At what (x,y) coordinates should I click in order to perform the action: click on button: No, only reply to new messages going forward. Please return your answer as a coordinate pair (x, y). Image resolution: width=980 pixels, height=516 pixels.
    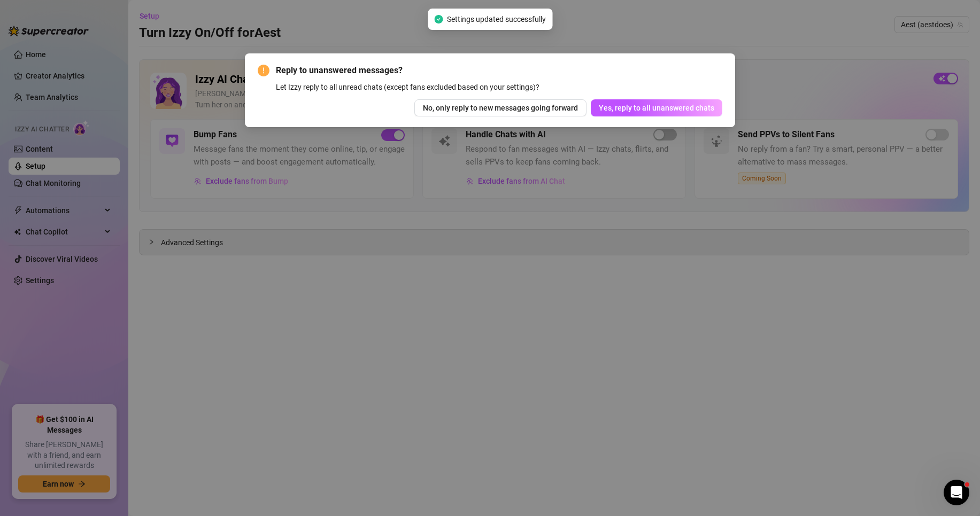
    Looking at the image, I should click on (500, 108).